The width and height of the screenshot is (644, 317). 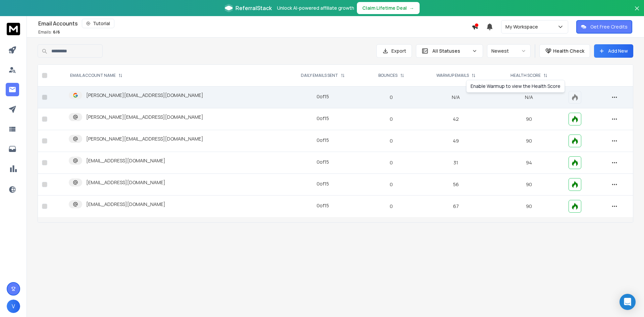 I want to click on button: Health Check, so click(x=564, y=51).